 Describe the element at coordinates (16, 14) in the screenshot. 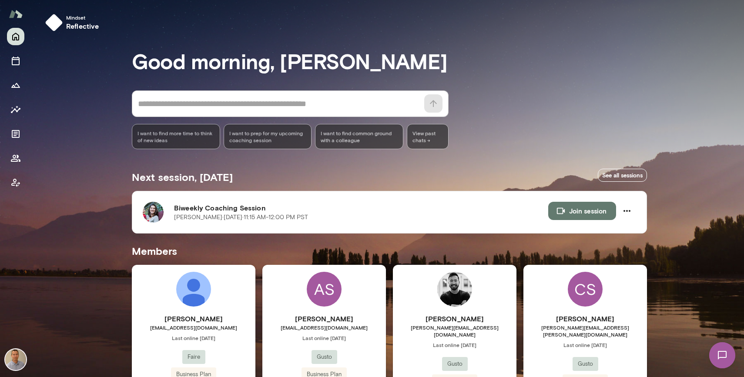

I see `img: Mento` at that location.